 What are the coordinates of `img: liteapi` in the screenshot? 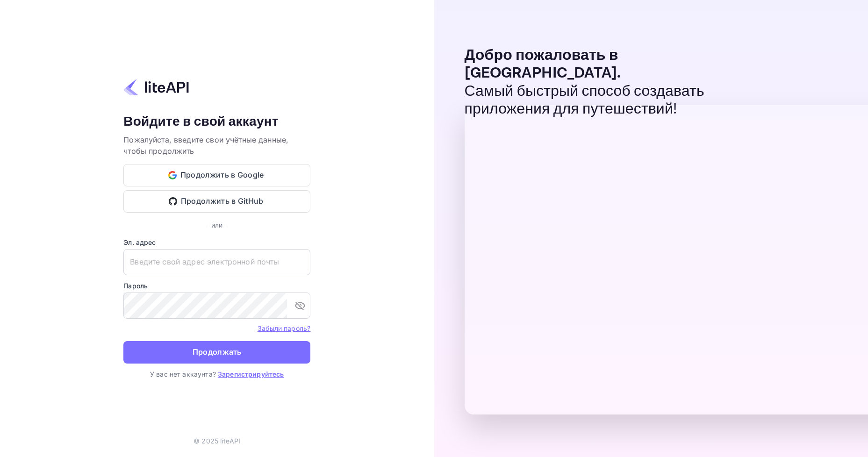 It's located at (156, 87).